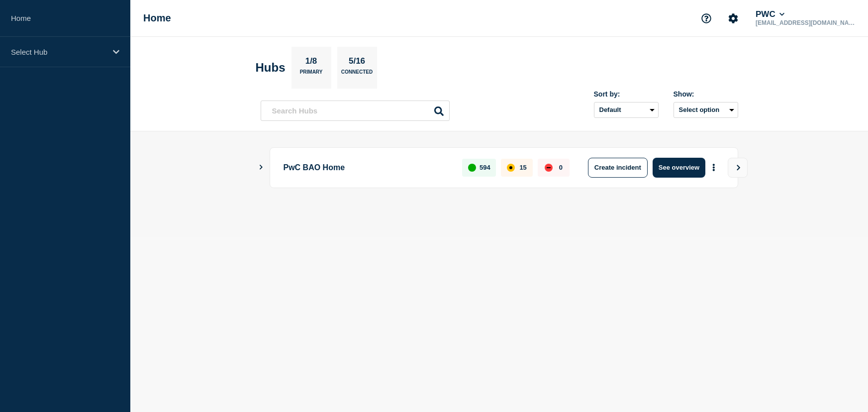 This screenshot has height=412, width=868. What do you see at coordinates (560, 167) in the screenshot?
I see `p: 0` at bounding box center [560, 167].